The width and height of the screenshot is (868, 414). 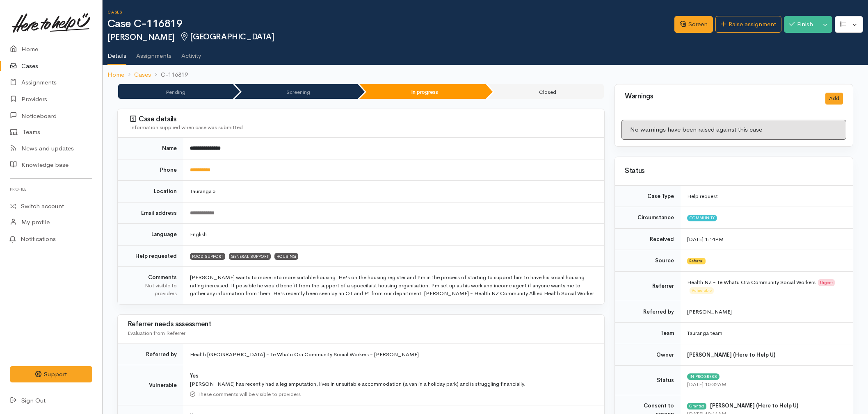 What do you see at coordinates (249, 256) in the screenshot?
I see `span: GENERAL SUPPORT` at bounding box center [249, 256].